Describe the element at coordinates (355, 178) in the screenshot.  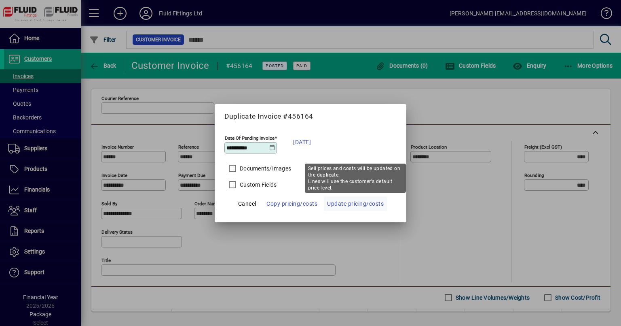
I see `div: Sell prices and costs will be updated on the duplicate. Lines will use the customer's default pri...` at that location.